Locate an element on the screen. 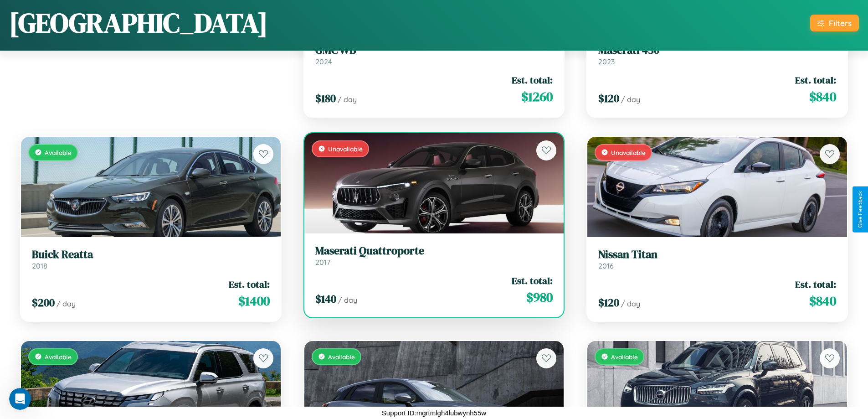 The height and width of the screenshot is (419, 868). span: $ 1400 is located at coordinates (254, 300).